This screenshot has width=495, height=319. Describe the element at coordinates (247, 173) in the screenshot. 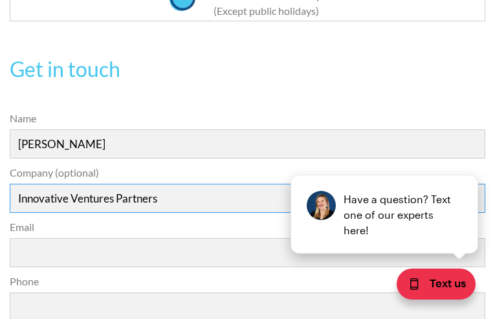

I see `label: Company (optional)` at that location.